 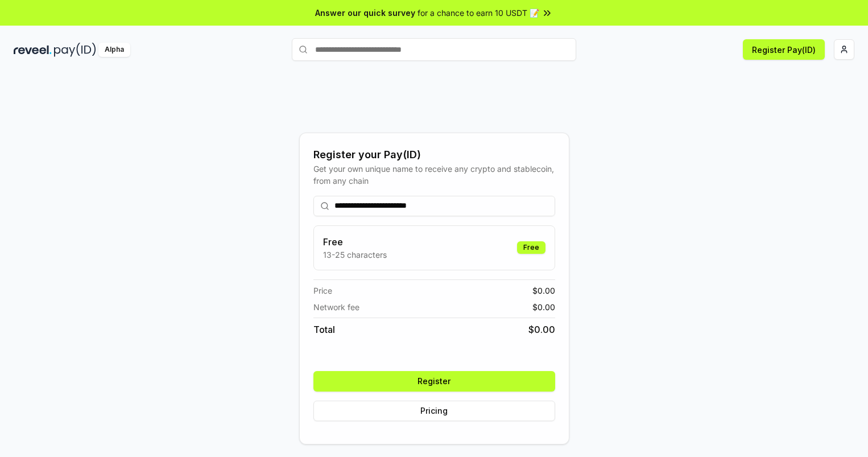 I want to click on img: pay_id, so click(x=75, y=50).